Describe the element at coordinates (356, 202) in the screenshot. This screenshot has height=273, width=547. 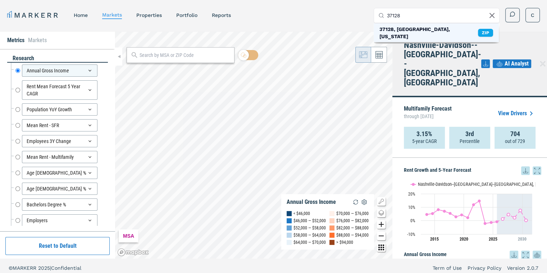
I see `img: Reload Legend` at that location.